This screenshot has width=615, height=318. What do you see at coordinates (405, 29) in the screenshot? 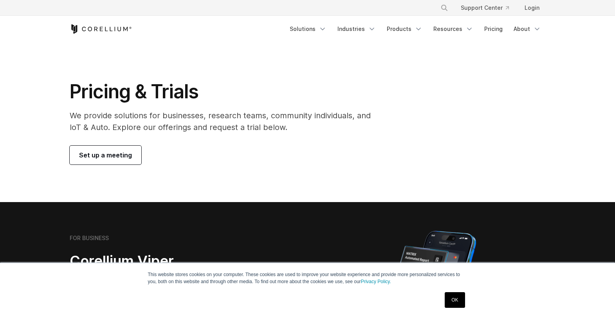
I see `a: Products` at bounding box center [405, 29].